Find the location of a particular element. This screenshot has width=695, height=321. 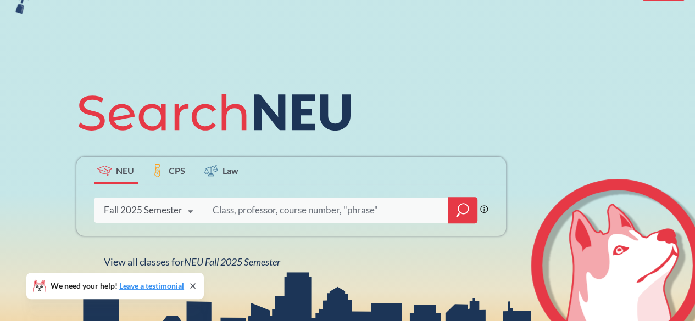

span: NEU is located at coordinates (125, 170).